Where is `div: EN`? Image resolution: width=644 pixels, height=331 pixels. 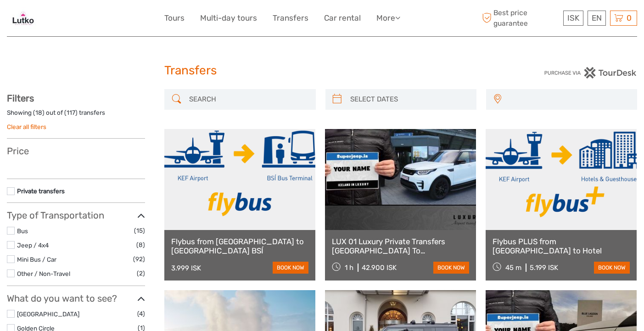
div: EN is located at coordinates (597, 18).